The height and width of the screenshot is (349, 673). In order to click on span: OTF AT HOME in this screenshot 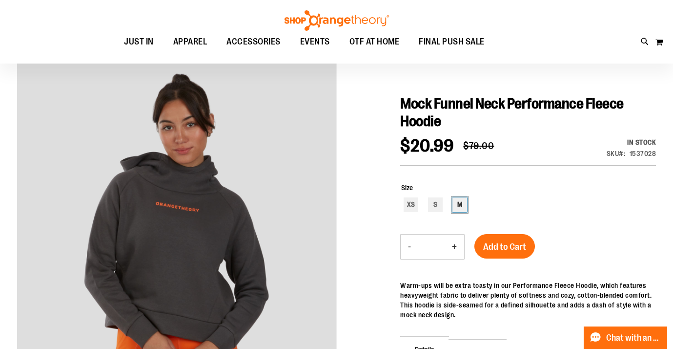, I will do `click(374, 41)`.